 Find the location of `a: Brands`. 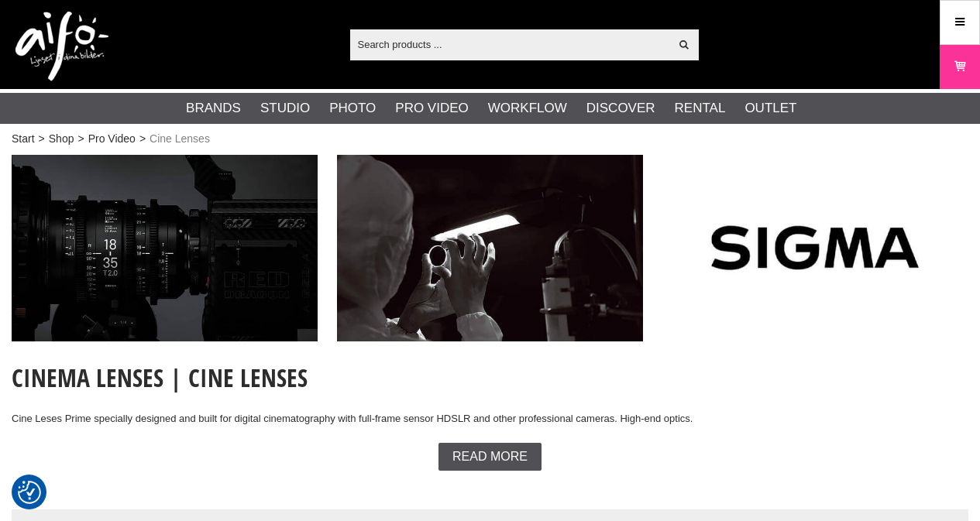

a: Brands is located at coordinates (213, 109).